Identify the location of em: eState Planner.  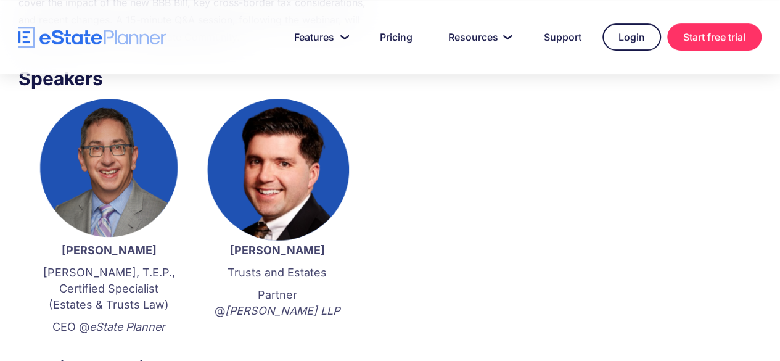
(127, 326).